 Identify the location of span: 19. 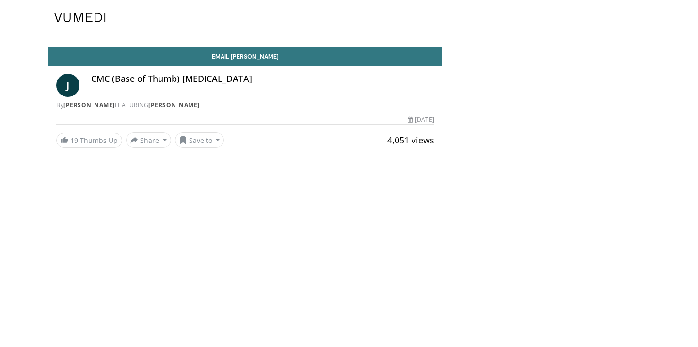
(74, 140).